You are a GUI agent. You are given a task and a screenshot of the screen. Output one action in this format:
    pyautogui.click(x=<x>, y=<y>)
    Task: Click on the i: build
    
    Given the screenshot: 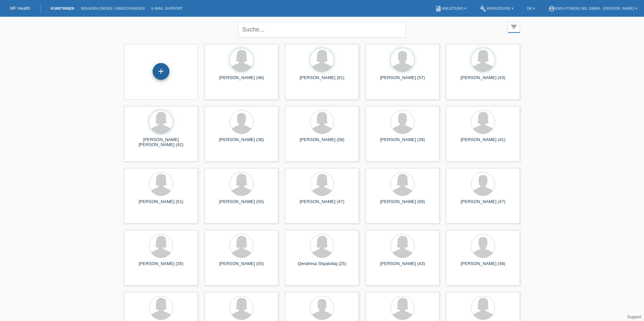 What is the action you would take?
    pyautogui.click(x=483, y=9)
    